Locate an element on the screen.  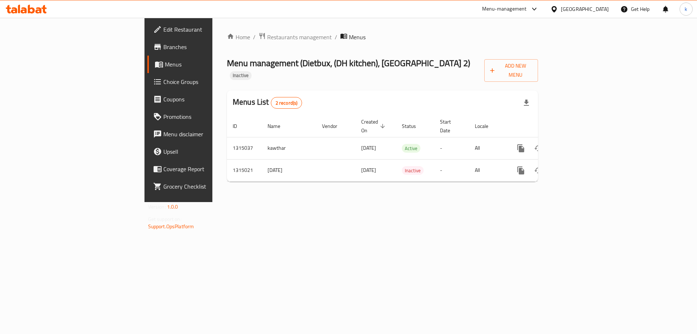
span: Choice Groups is located at coordinates (209, 82).